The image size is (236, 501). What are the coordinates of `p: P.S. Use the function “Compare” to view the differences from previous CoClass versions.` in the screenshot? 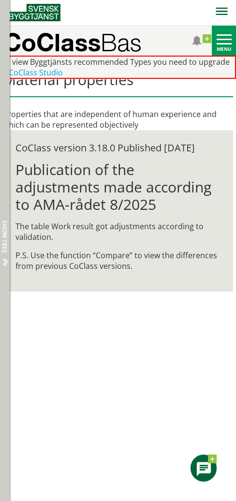 It's located at (118, 261).